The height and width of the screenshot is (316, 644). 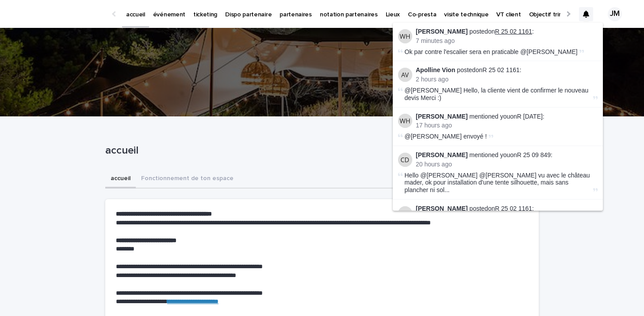 I want to click on img: Ls34BcGeRexTGTNfXpUC, so click(x=60, y=14).